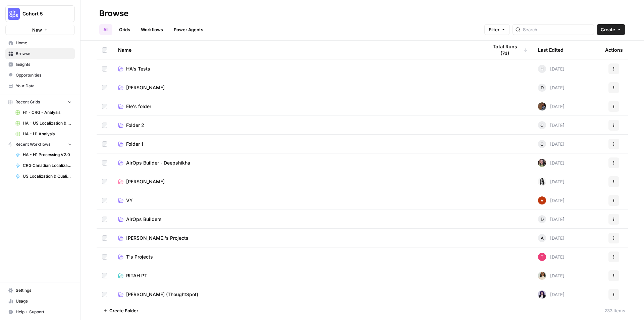  Describe the element at coordinates (47, 113) in the screenshot. I see `span: H1 - CRG - Analysis` at that location.